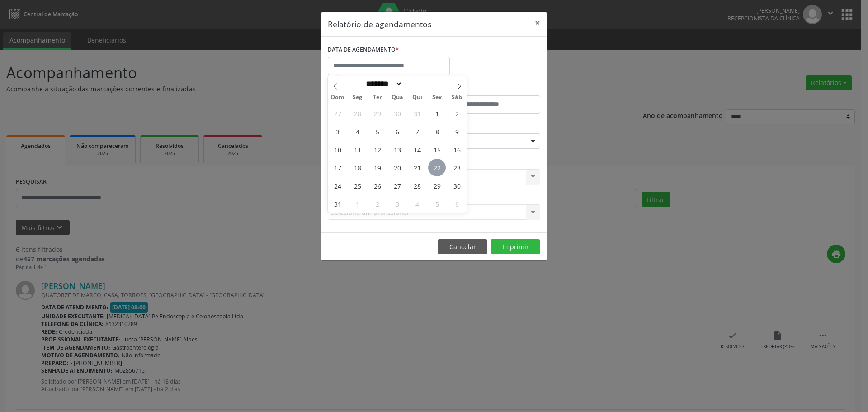  Describe the element at coordinates (417, 113) in the screenshot. I see `span: Julho 31, 2025` at that location.